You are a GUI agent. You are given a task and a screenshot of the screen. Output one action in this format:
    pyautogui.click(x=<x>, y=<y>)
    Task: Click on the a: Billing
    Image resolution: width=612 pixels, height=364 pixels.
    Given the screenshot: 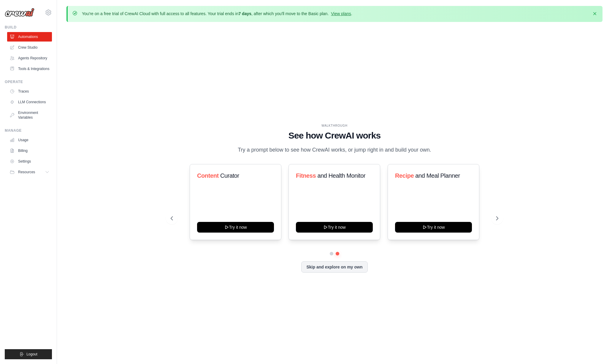 What is the action you would take?
    pyautogui.click(x=29, y=151)
    